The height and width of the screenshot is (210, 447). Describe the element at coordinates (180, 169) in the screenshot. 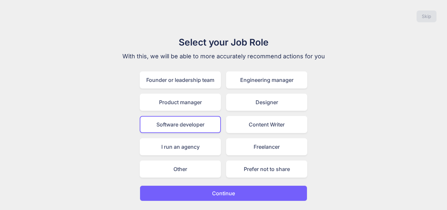

I see `div: Other` at that location.